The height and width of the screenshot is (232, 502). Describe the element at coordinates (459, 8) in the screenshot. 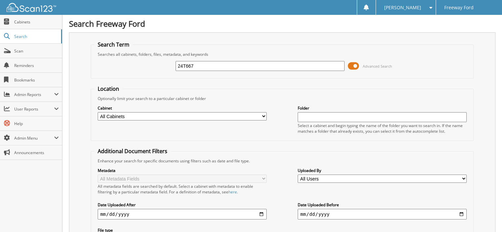

I see `span: Freeway Ford` at that location.